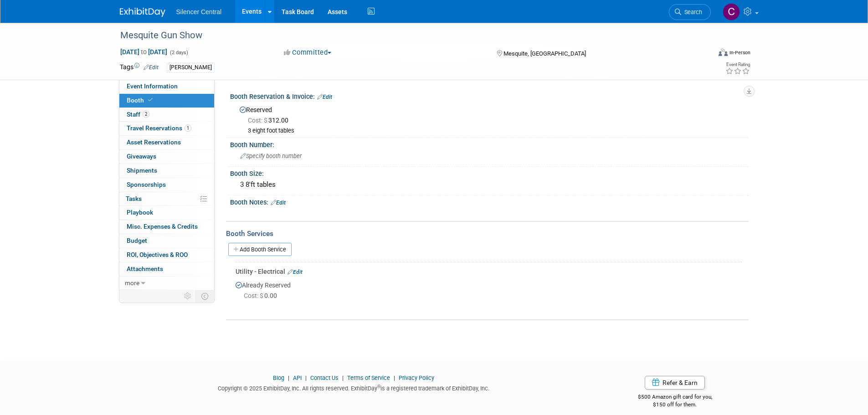 The width and height of the screenshot is (868, 415). What do you see at coordinates (167, 171) in the screenshot?
I see `a: Shipments` at bounding box center [167, 171].